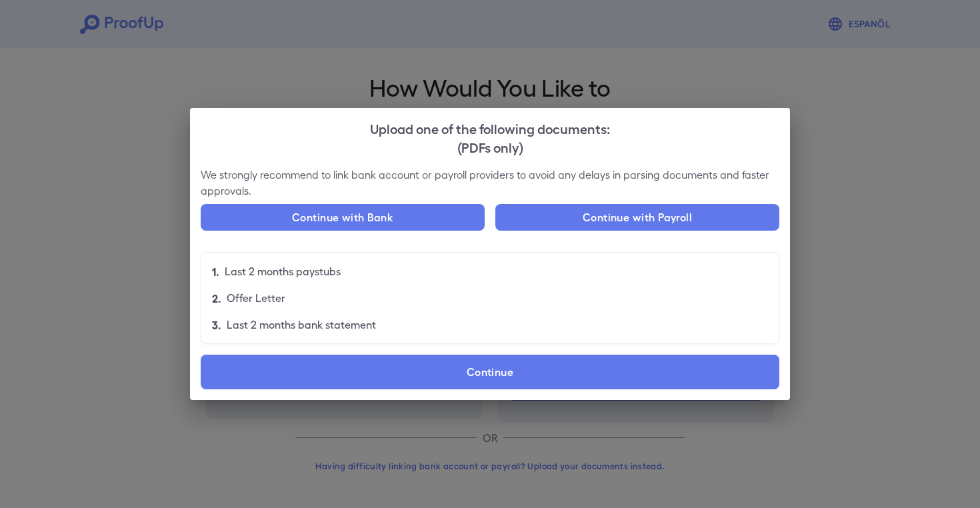  Describe the element at coordinates (490, 372) in the screenshot. I see `label: Continue` at that location.